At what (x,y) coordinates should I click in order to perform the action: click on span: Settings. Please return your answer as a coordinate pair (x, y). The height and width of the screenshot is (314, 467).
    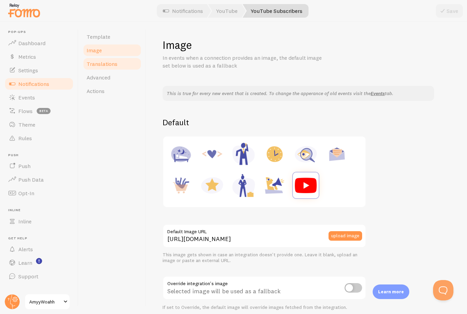
    Looking at the image, I should click on (28, 70).